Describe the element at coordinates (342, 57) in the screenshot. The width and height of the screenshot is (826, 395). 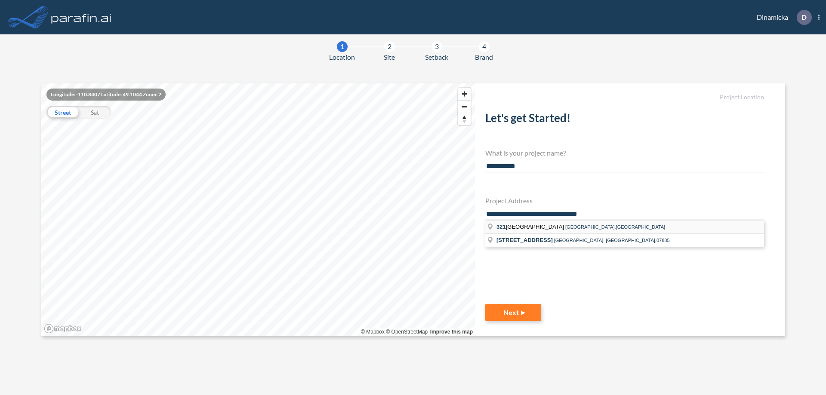
I see `span: Location` at that location.